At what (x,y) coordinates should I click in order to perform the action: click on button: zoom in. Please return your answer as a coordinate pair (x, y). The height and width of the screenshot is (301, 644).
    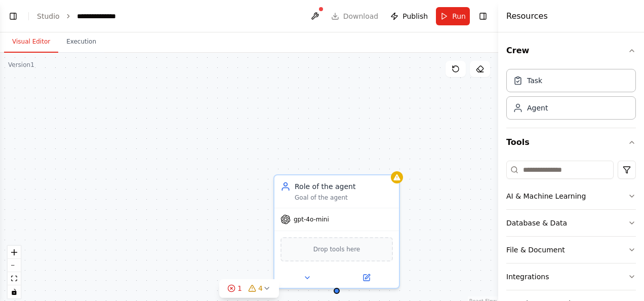
    Looking at the image, I should click on (14, 252).